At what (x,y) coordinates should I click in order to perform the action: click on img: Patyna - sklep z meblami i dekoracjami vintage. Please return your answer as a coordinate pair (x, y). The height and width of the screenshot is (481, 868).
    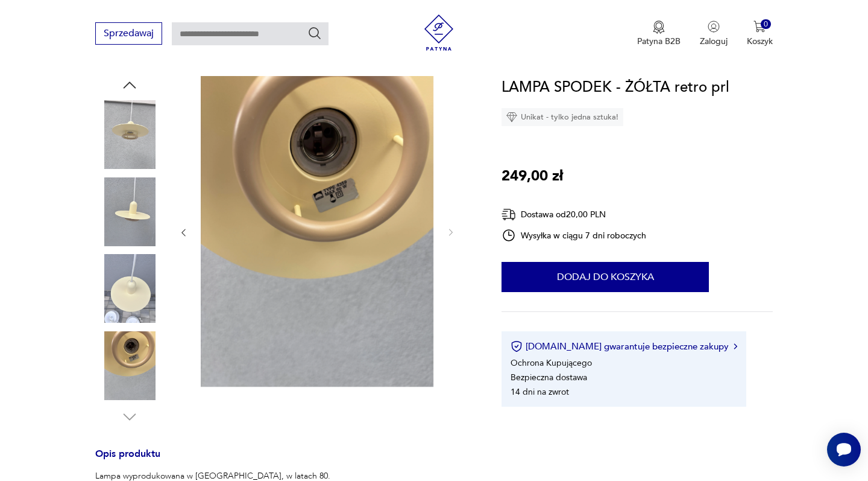
    Looking at the image, I should click on (439, 32).